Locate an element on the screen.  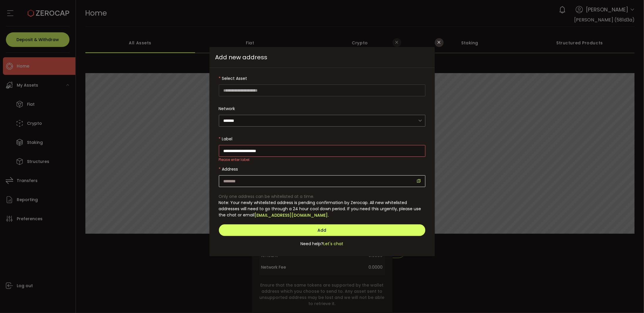
div: dialog is located at coordinates (322, 151).